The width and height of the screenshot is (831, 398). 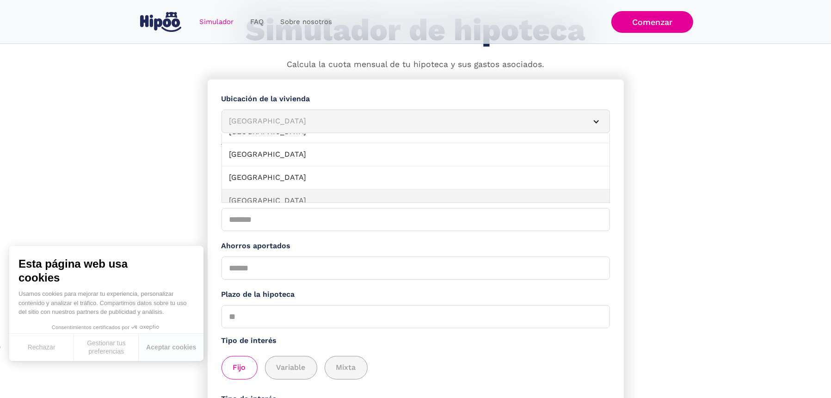 What do you see at coordinates (416, 30) in the screenshot?
I see `h1: Simulador de hipoteca` at bounding box center [416, 30].